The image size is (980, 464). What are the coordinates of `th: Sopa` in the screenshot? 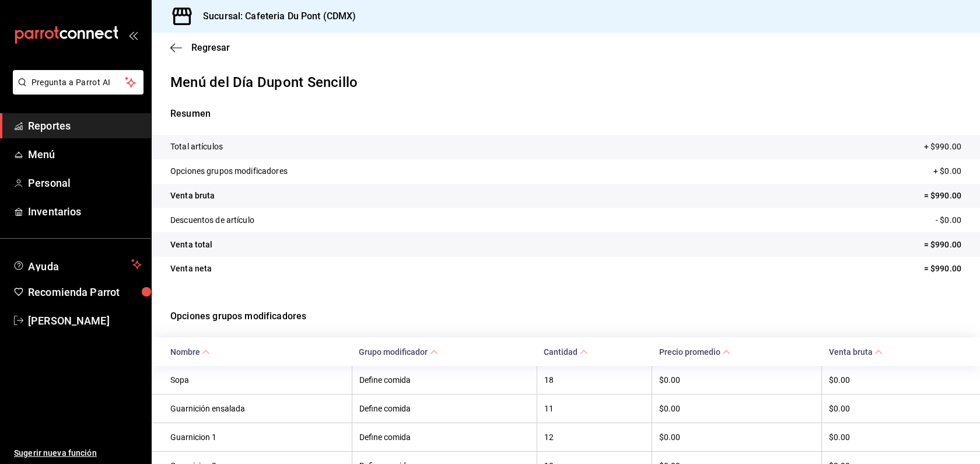 It's located at (252, 380).